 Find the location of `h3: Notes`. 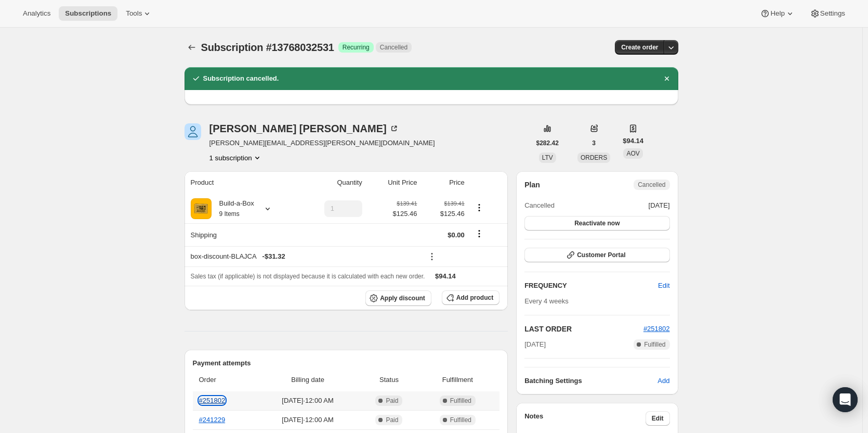

h3: Notes is located at coordinates (585, 419).